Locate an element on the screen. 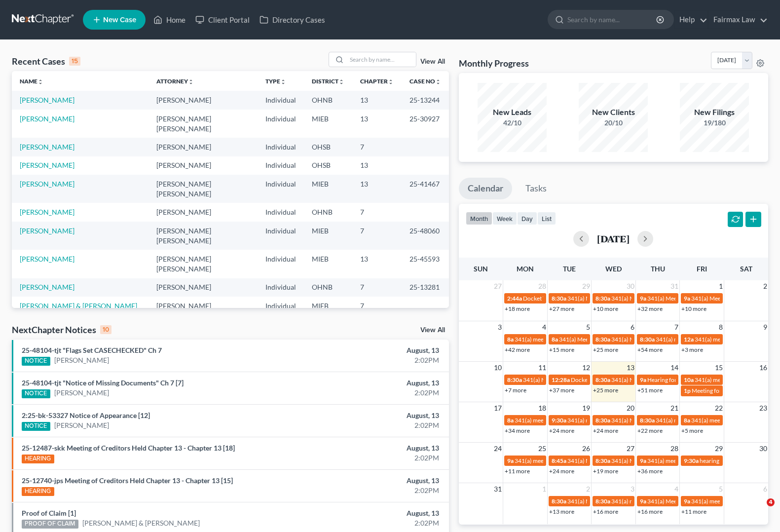 This screenshot has width=780, height=532. td: 13 is located at coordinates (377, 123).